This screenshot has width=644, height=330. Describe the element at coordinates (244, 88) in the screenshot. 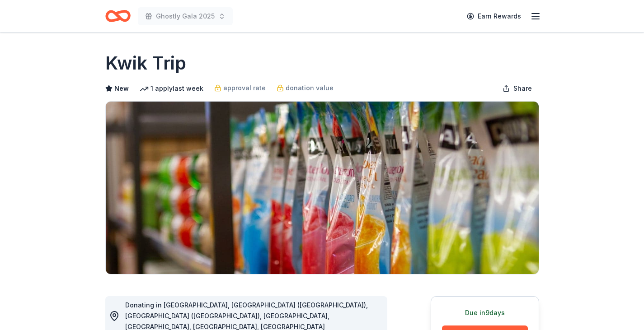

I see `span: approval rate` at that location.